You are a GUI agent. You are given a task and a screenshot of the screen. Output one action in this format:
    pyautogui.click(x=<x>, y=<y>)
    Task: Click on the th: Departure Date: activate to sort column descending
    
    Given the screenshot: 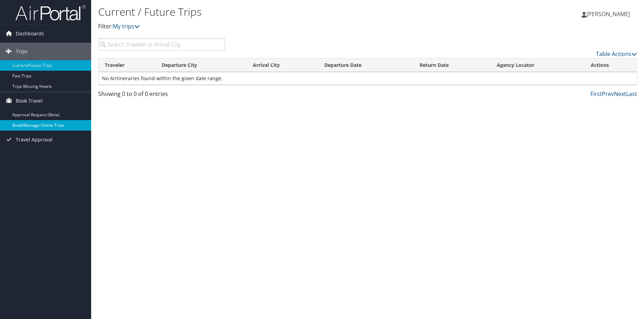 What is the action you would take?
    pyautogui.click(x=366, y=65)
    